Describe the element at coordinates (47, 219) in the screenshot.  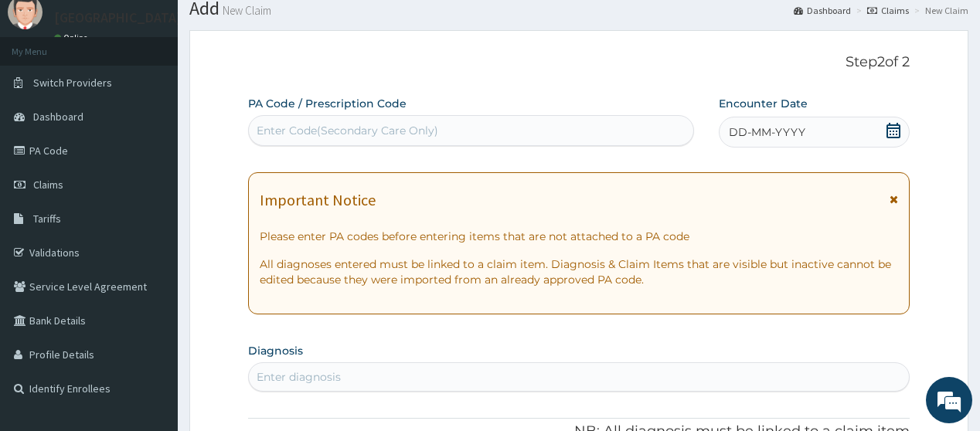
I see `span: Tariffs` at that location.